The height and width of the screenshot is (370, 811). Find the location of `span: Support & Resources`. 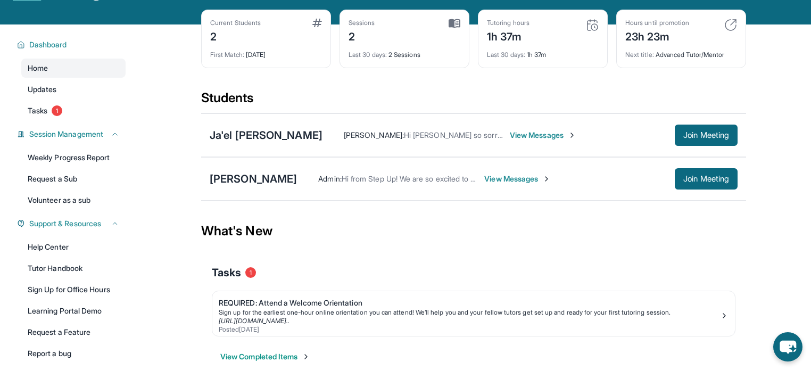

span: Support & Resources is located at coordinates (65, 223).